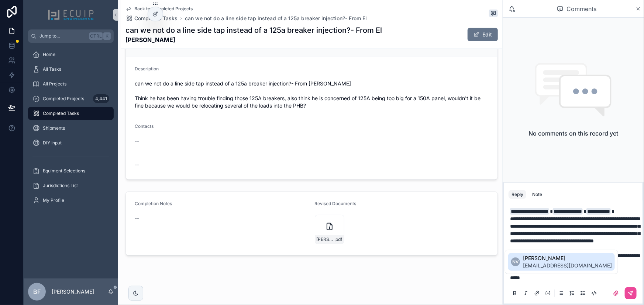 This screenshot has width=644, height=305. I want to click on a: All Tasks, so click(71, 69).